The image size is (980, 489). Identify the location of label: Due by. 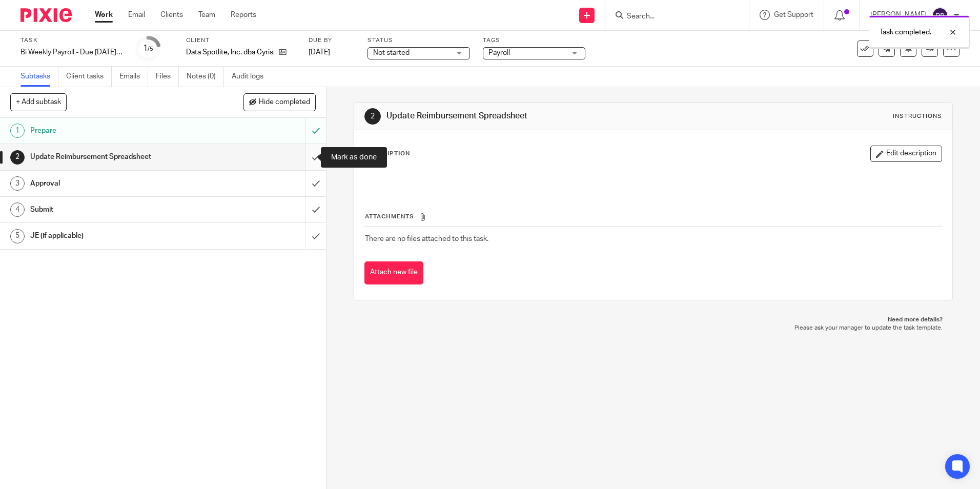
(331, 41).